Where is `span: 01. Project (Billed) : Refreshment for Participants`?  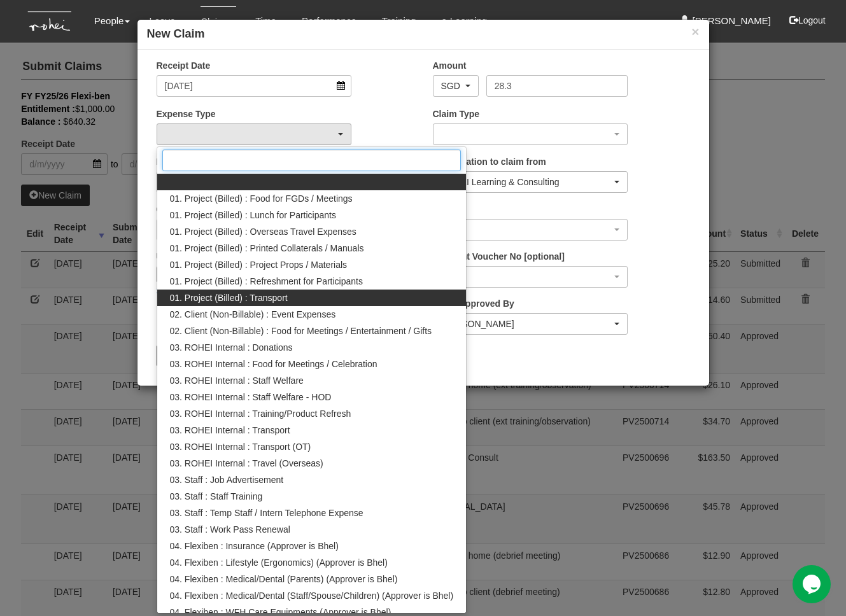 span: 01. Project (Billed) : Refreshment for Participants is located at coordinates (267, 281).